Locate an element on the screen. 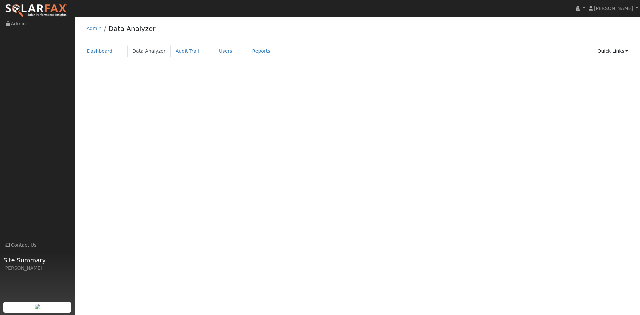  a: Dashboard is located at coordinates (100, 51).